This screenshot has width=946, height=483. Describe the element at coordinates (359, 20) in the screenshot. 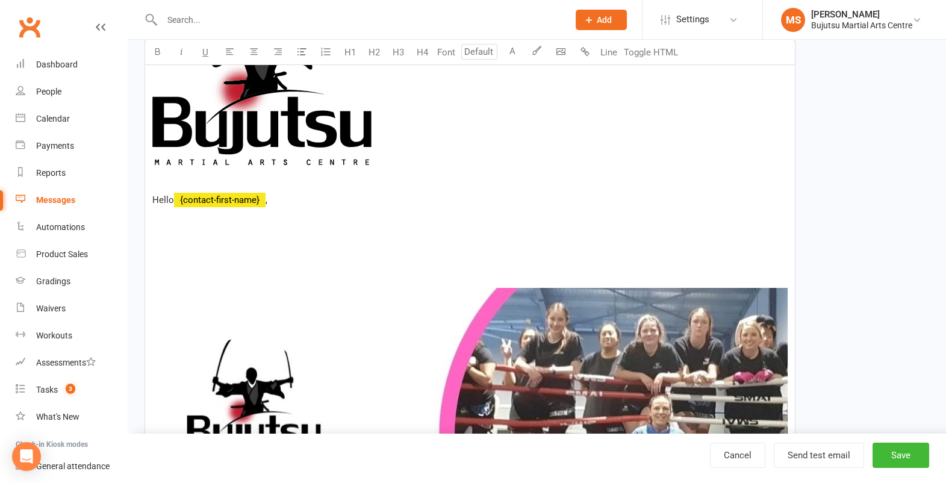

I see `input: Search...` at that location.